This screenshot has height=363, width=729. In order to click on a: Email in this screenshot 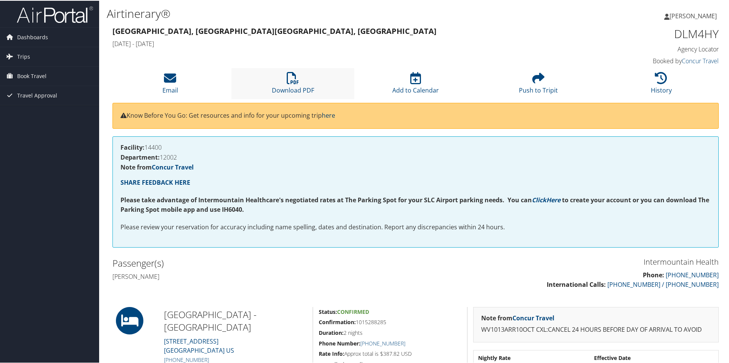, I will do `click(170, 85)`.